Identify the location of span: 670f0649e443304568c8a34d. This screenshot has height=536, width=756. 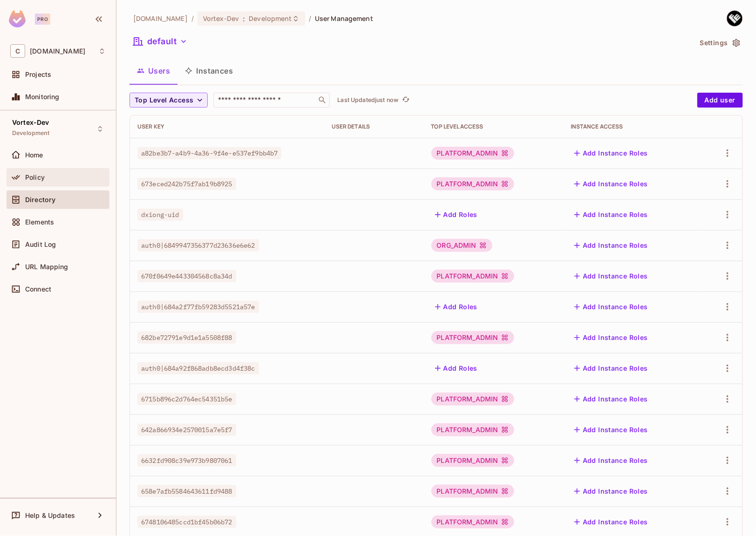
(187, 276).